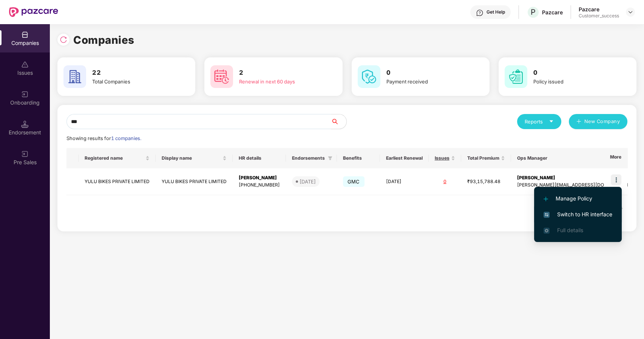 Image resolution: width=644 pixels, height=339 pixels. Describe the element at coordinates (445, 158) in the screenshot. I see `th: Issues` at that location.